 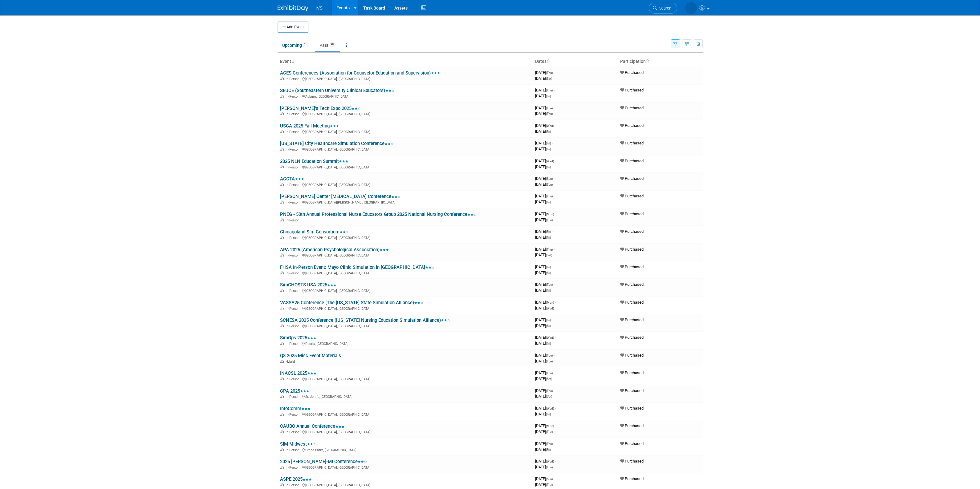 What do you see at coordinates (296, 479) in the screenshot?
I see `a: ASPE 2025` at bounding box center [296, 479].